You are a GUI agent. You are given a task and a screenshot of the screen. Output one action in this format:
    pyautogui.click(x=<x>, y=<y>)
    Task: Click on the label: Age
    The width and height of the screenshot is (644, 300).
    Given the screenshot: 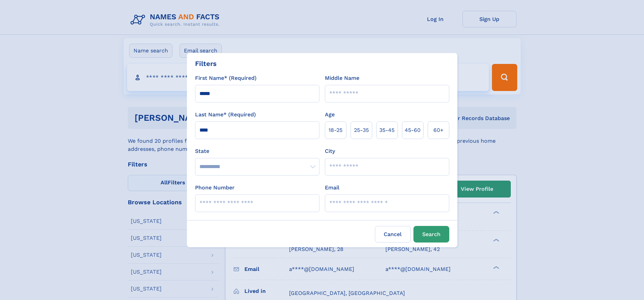 What is the action you would take?
    pyautogui.click(x=330, y=115)
    